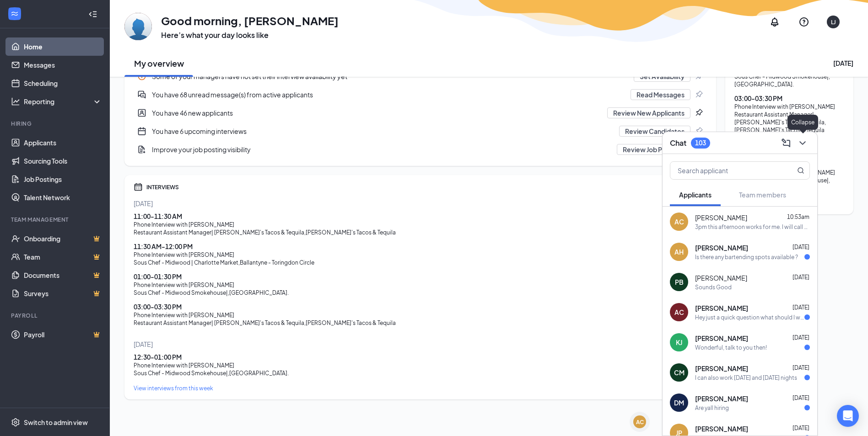 The width and height of the screenshot is (868, 436). What do you see at coordinates (63, 102) in the screenshot?
I see `div: Reporting` at bounding box center [63, 102].